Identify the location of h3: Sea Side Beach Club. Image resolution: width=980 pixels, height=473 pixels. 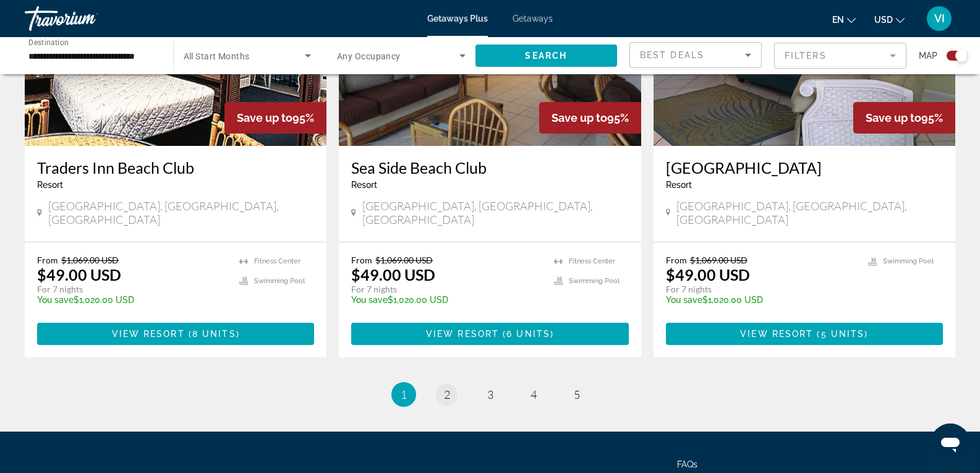
(490, 168).